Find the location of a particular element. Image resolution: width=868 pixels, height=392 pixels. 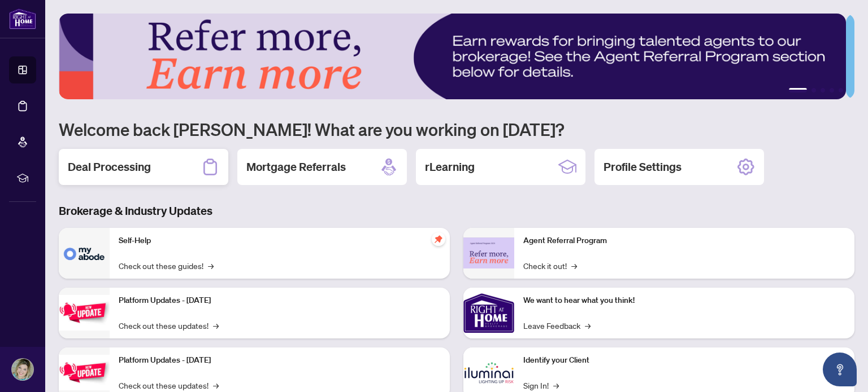

img: We want to hear what you think! is located at coordinates (489, 313).